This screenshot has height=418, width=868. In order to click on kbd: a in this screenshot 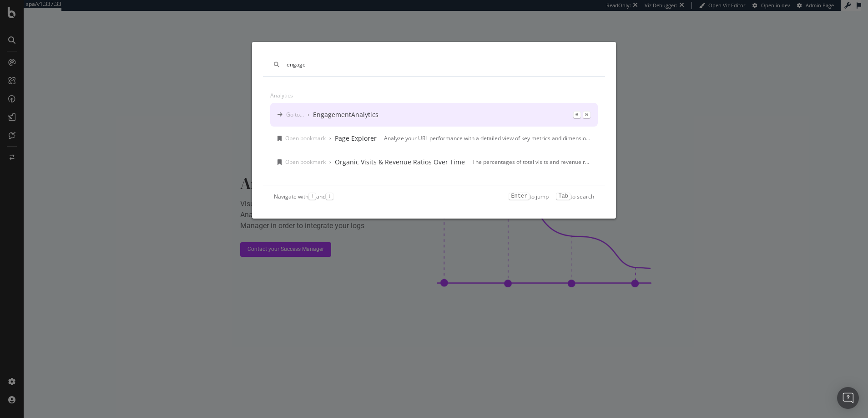, I will do `click(586, 115)`.